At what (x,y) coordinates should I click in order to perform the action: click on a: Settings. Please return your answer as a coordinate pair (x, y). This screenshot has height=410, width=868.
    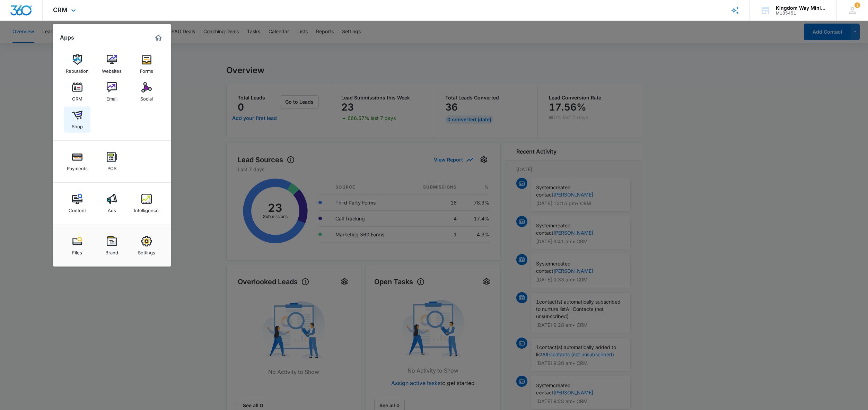
    Looking at the image, I should click on (147, 246).